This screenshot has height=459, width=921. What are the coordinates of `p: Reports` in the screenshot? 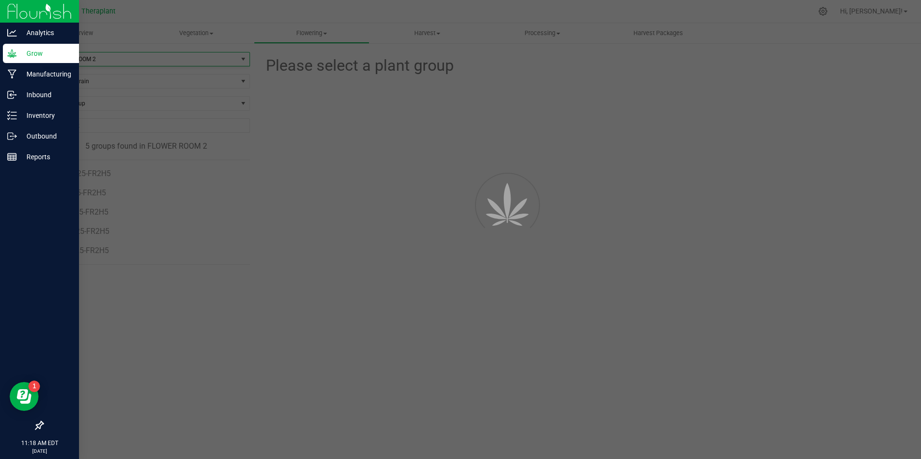 It's located at (46, 157).